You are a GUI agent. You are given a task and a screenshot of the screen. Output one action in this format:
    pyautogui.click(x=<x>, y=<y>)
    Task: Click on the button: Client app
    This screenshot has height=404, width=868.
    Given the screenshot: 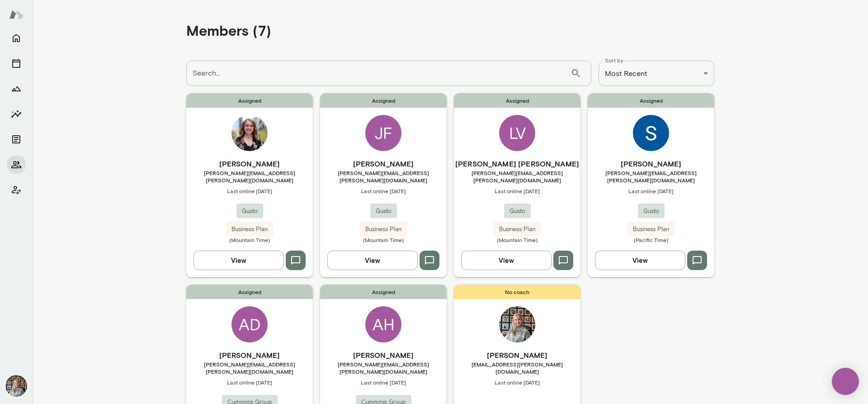 What is the action you would take?
    pyautogui.click(x=17, y=190)
    